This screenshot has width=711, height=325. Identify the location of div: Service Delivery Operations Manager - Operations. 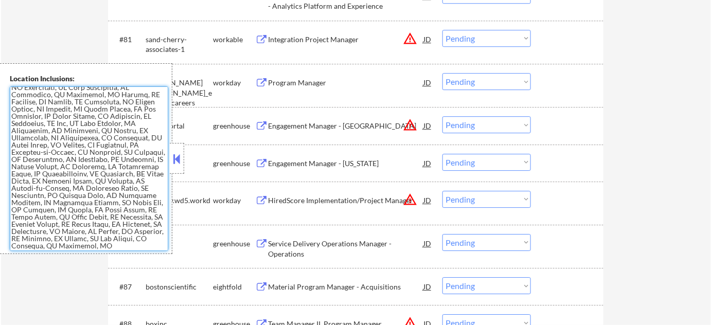
(345, 248).